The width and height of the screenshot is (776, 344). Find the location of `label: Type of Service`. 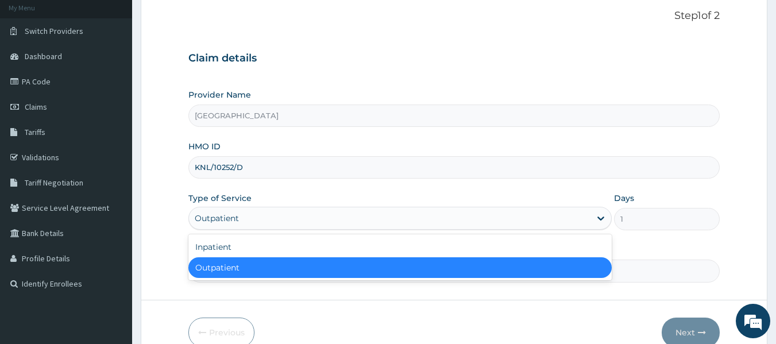

label: Type of Service is located at coordinates (220, 198).